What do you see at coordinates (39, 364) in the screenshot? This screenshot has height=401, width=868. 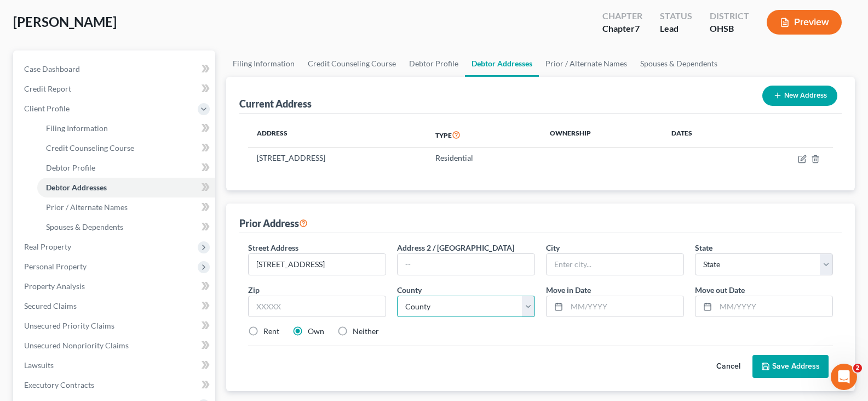 I see `span: Lawsuits` at bounding box center [39, 364].